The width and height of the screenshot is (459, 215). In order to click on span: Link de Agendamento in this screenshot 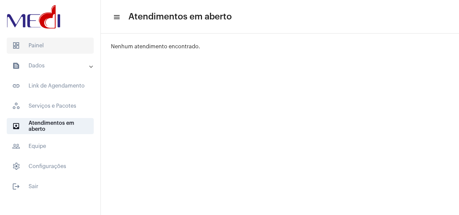, I will do `click(50, 86)`.